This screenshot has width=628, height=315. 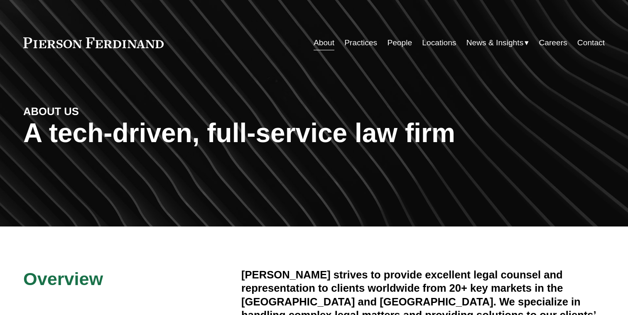 What do you see at coordinates (591, 43) in the screenshot?
I see `a: Contact` at bounding box center [591, 43].